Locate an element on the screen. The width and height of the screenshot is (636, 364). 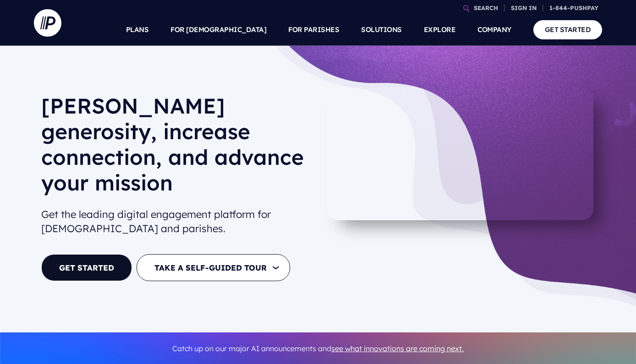
span: see what innovations are coming next. is located at coordinates (397, 349).